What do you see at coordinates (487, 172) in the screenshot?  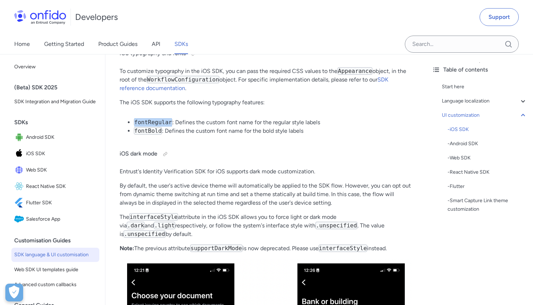 I see `a: -React Native SDK` at bounding box center [487, 172].